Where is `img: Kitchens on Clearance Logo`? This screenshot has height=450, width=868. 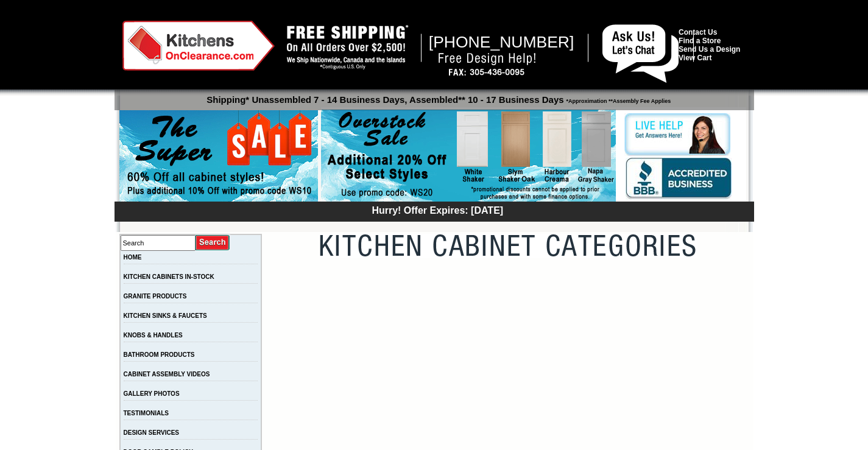
img: Kitchens on Clearance Logo is located at coordinates (199, 46).